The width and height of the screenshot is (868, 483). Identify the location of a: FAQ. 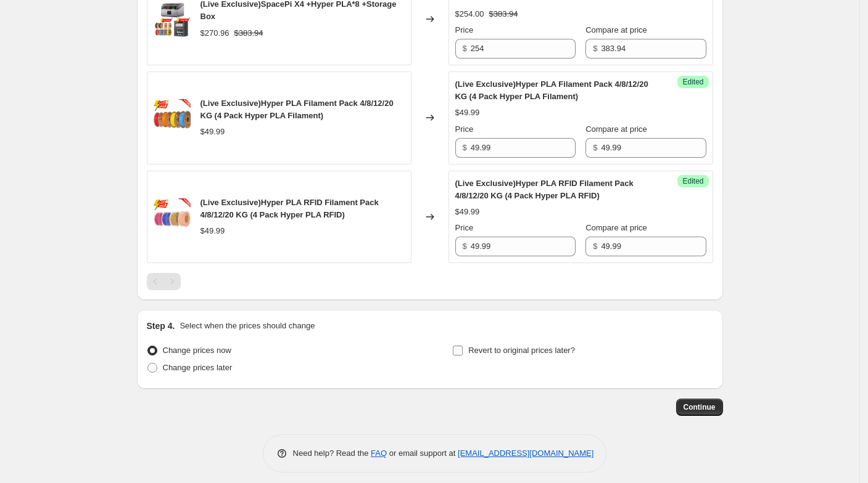
(379, 453).